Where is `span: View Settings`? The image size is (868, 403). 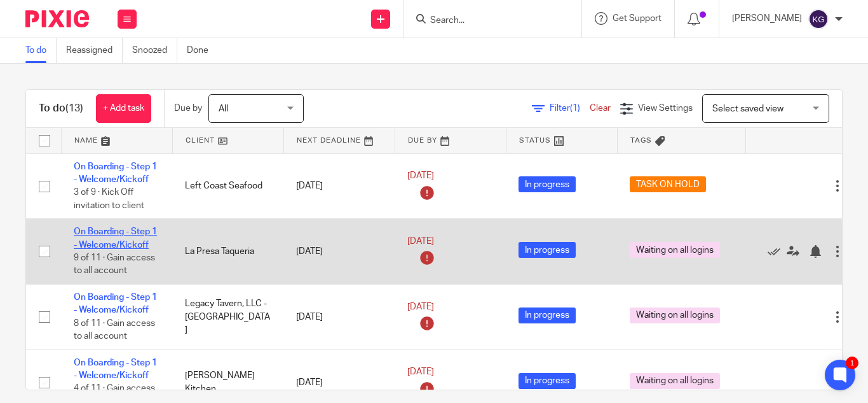
span: View Settings is located at coordinates (665, 108).